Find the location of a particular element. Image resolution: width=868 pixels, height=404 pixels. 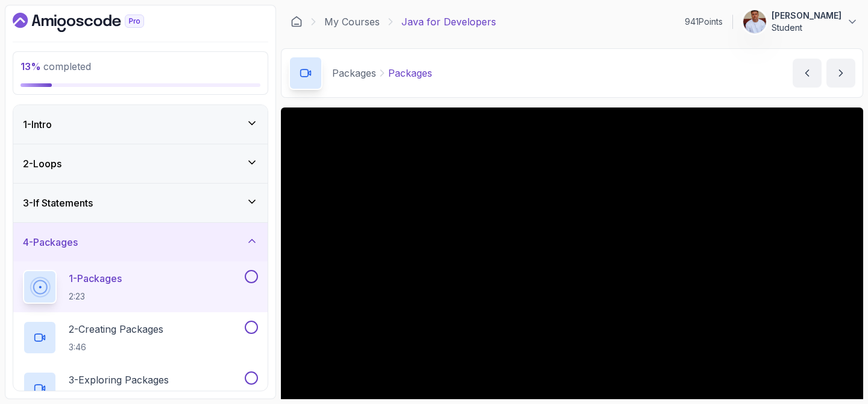

button: 1-Packages2:23 is located at coordinates (140, 287).